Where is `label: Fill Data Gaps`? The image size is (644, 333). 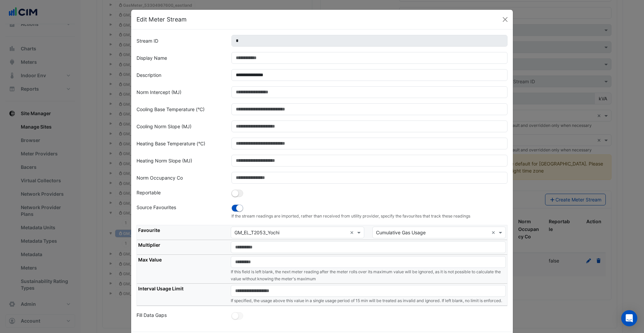
label: Fill Data Gaps is located at coordinates (152, 317).